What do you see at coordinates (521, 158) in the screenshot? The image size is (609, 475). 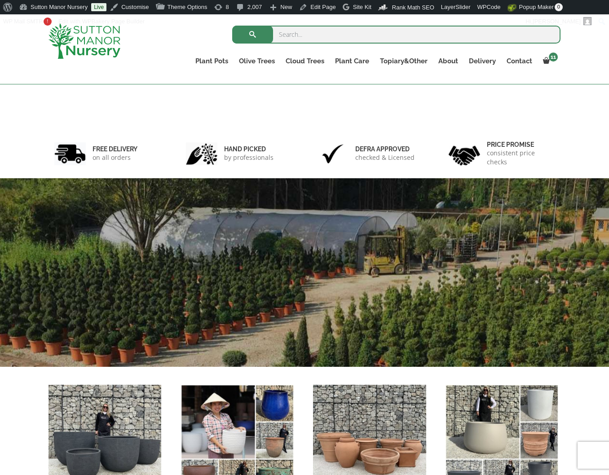 I see `p: consistent price checks` at bounding box center [521, 158].